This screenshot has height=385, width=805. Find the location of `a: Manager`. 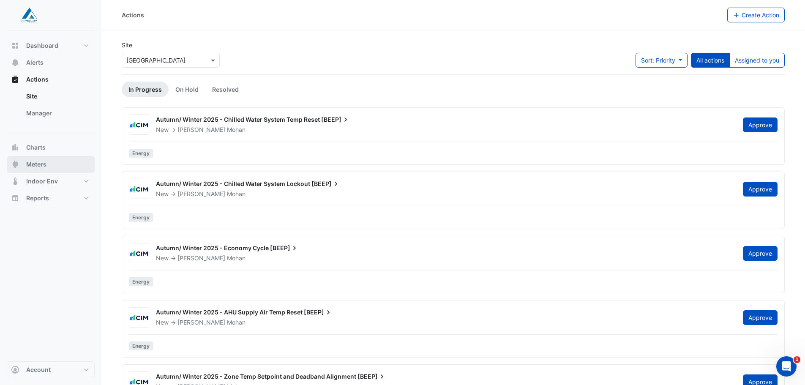

a: Manager is located at coordinates (57, 113).